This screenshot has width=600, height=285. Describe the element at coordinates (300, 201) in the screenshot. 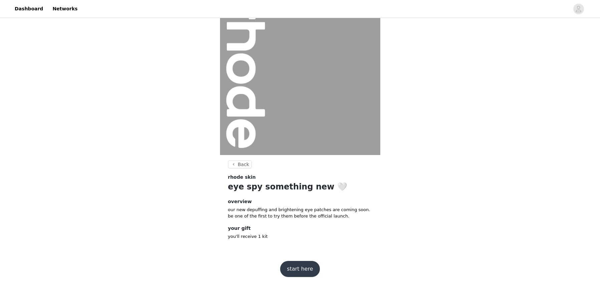

I see `h4: overview` at that location.